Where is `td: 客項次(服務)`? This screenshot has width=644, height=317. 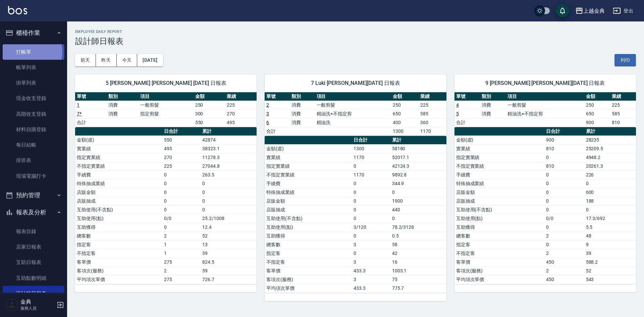 td: 客項次(服務) is located at coordinates (119, 271).